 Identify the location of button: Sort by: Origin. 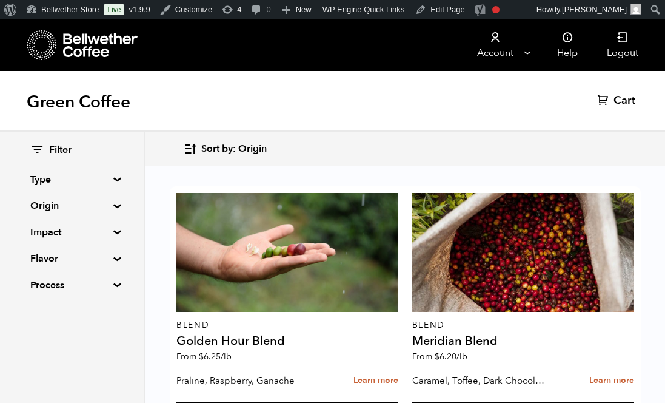
(225, 149).